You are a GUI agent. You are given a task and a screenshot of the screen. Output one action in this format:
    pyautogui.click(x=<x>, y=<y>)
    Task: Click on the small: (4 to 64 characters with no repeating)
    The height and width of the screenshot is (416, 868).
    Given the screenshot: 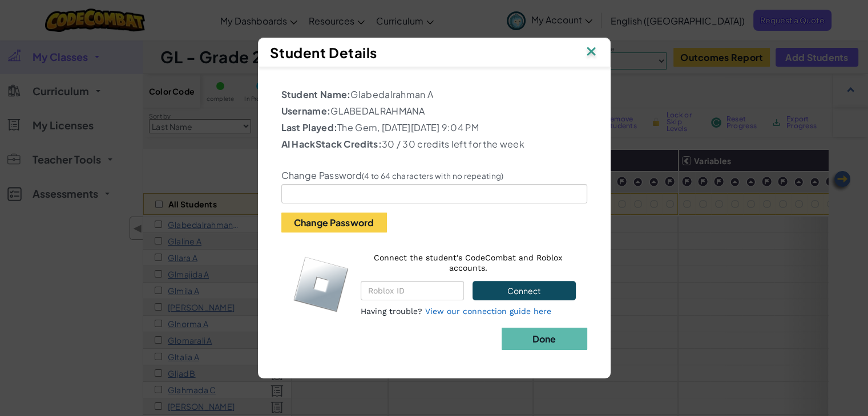 What is the action you would take?
    pyautogui.click(x=432, y=176)
    